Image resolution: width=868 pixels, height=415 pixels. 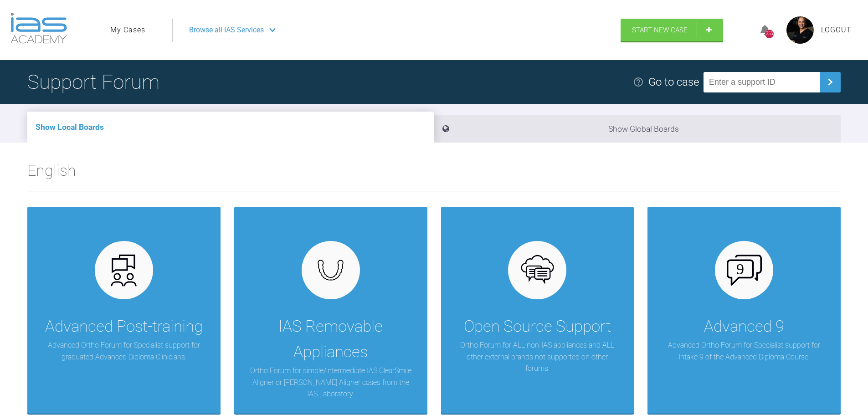 What do you see at coordinates (800, 30) in the screenshot?
I see `img: profile.png` at bounding box center [800, 30].